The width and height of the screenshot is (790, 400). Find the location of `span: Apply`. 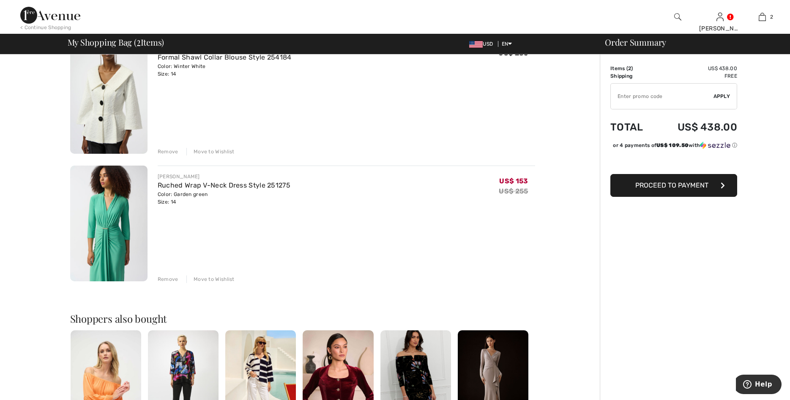

span: Apply is located at coordinates (722, 96).